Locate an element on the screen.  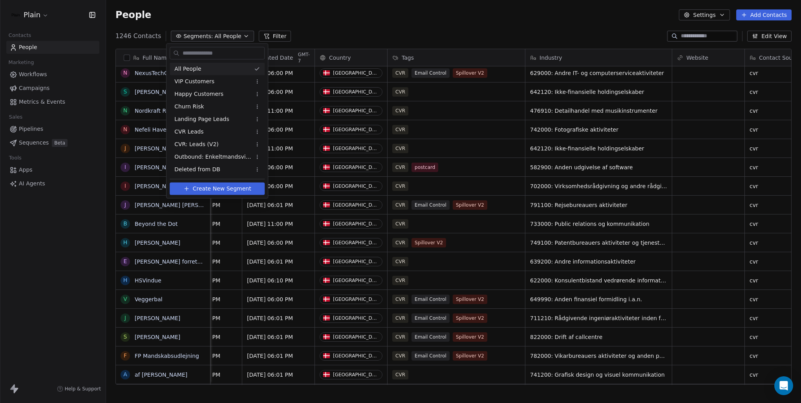
span: Deleted from DB is located at coordinates (197, 169).